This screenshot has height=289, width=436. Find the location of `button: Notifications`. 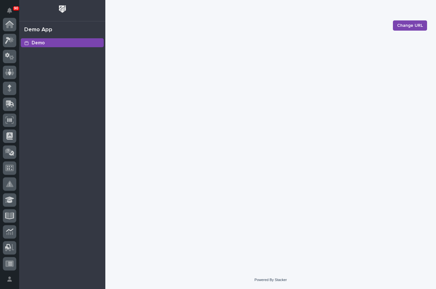

button: Notifications is located at coordinates (10, 11).